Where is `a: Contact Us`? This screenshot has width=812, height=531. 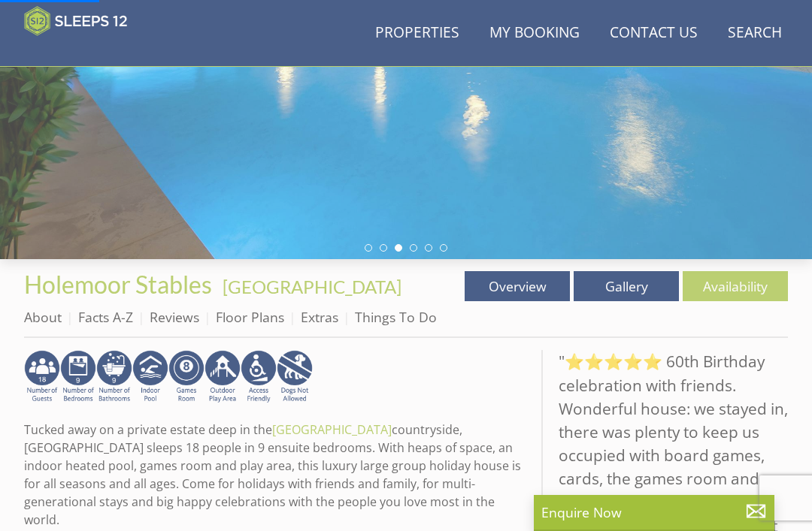
a: Contact Us is located at coordinates (653, 33).